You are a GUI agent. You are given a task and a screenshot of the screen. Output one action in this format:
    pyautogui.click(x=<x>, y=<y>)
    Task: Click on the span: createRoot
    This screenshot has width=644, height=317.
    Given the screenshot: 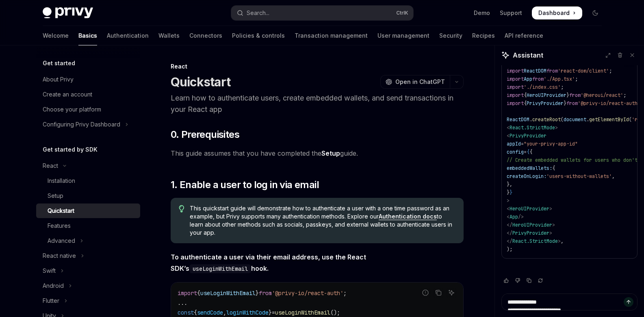 What is the action you would take?
    pyautogui.click(x=546, y=119)
    